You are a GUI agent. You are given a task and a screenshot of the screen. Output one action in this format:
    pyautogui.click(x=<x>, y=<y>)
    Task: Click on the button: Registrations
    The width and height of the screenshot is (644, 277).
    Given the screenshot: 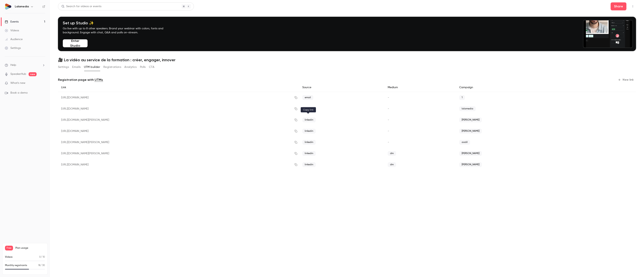 What is the action you would take?
    pyautogui.click(x=112, y=67)
    